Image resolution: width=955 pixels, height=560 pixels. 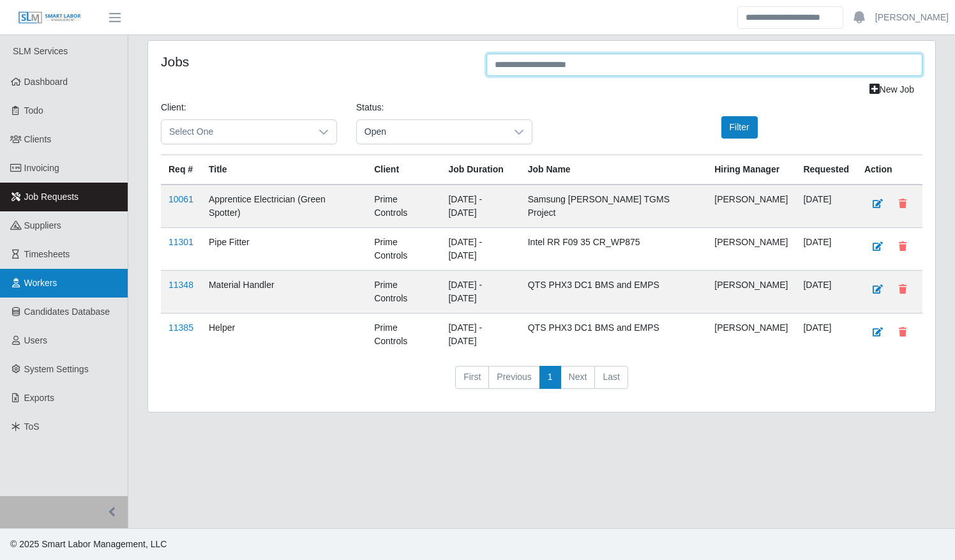 What do you see at coordinates (236, 131) in the screenshot?
I see `span: Select One` at bounding box center [236, 131].